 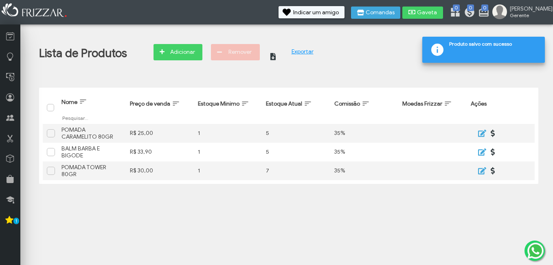 I want to click on div: POMADA TOWER 80GR, so click(x=91, y=171).